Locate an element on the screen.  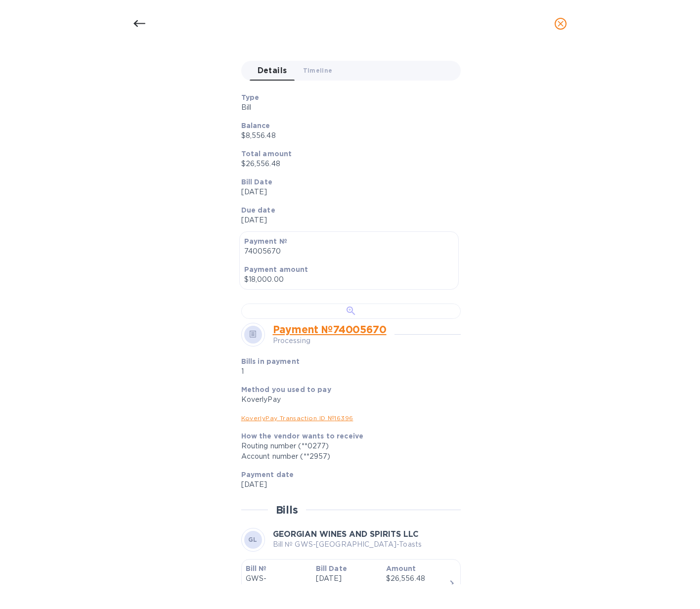
b: Payment date is located at coordinates (267, 474).